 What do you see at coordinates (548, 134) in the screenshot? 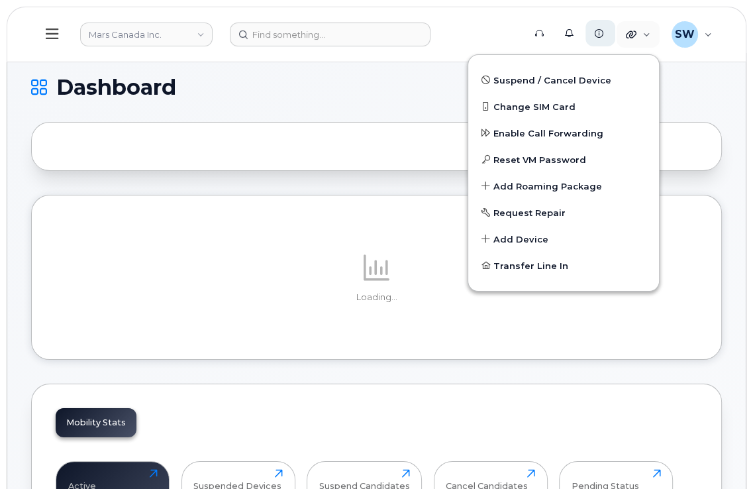
I see `span: Enable Call Forwarding` at bounding box center [548, 134].